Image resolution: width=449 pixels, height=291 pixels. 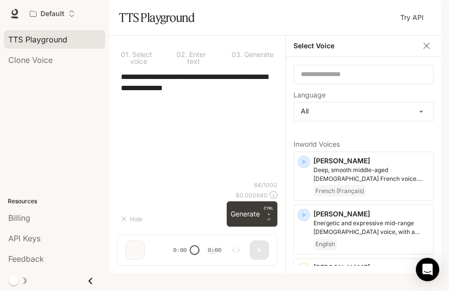 I want to click on button: Open workspace menu, so click(x=52, y=14).